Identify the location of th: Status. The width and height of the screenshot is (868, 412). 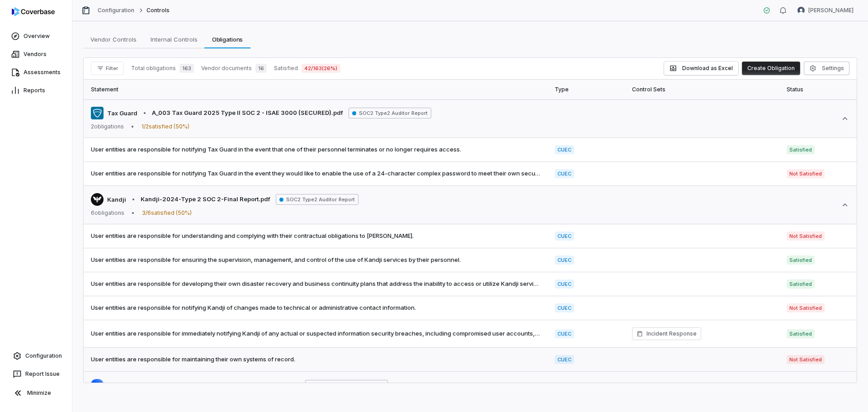
(818, 90).